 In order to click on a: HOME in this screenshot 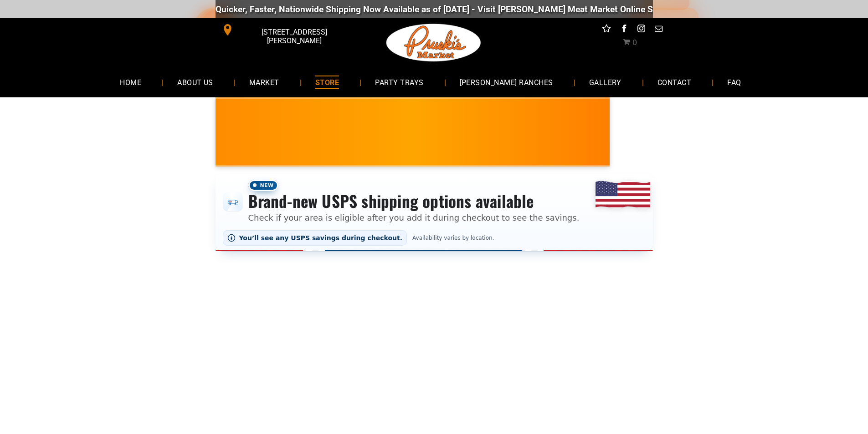, I will do `click(130, 82)`.